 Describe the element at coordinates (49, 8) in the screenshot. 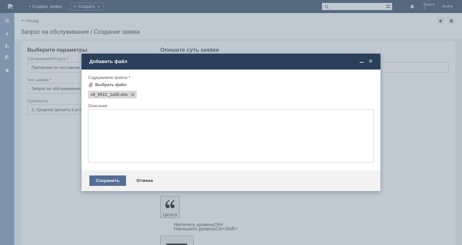

I see `div: Доброе утро! Имеется расхождение в приемке товара. Фаил во вложении.` at that location.